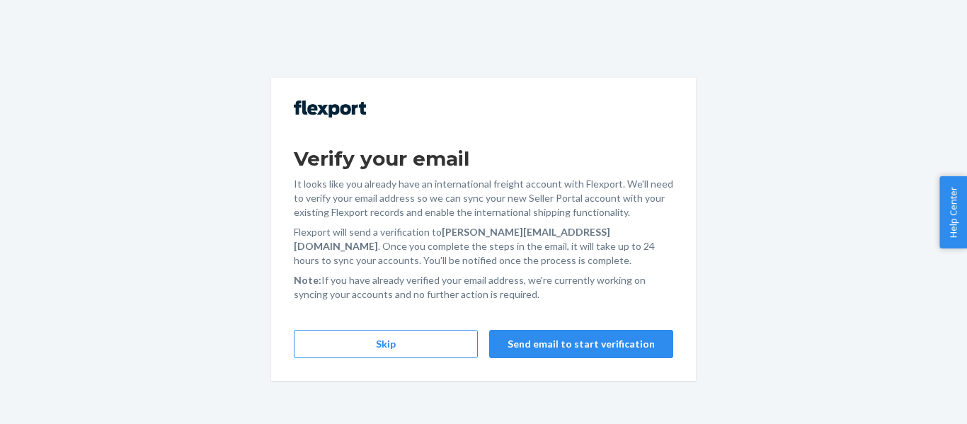  What do you see at coordinates (484, 159) in the screenshot?
I see `h1: Verify your email` at bounding box center [484, 159].